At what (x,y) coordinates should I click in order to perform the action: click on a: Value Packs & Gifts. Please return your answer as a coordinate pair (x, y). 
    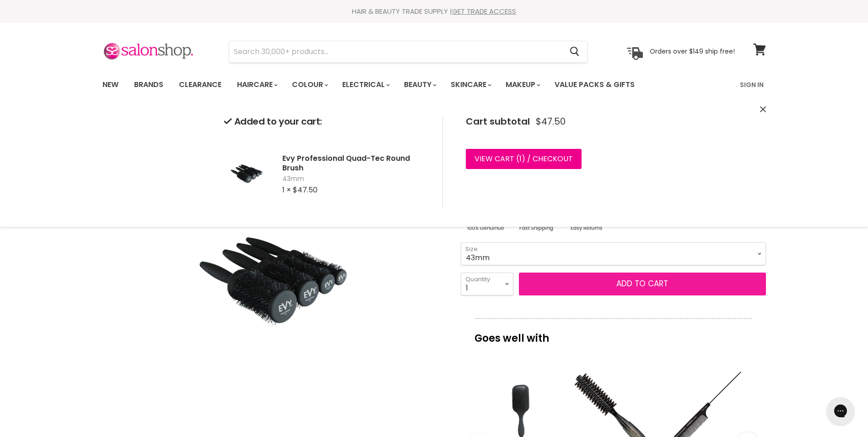
    Looking at the image, I should click on (594, 85).